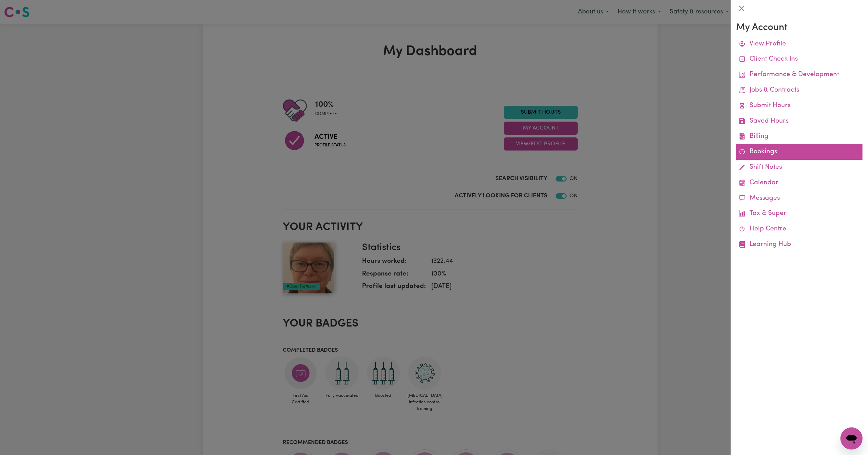 The width and height of the screenshot is (868, 455). I want to click on a: Messages, so click(799, 198).